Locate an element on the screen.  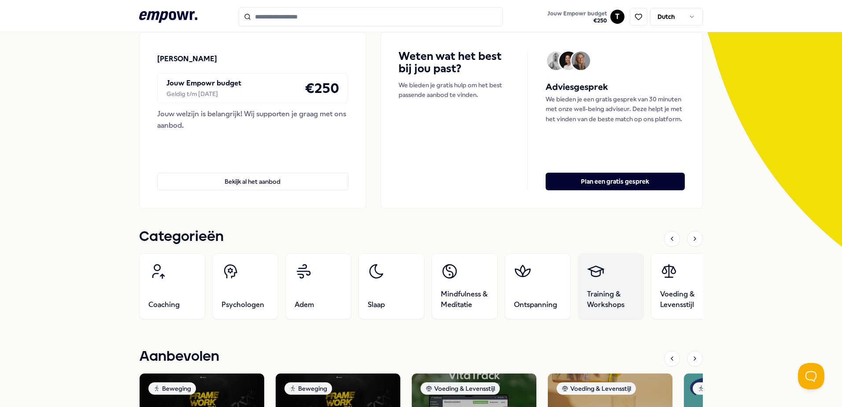
a: Coaching is located at coordinates (172, 286).